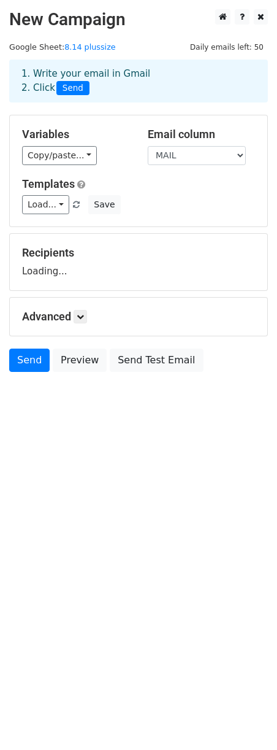 This screenshot has height=750, width=277. What do you see at coordinates (90, 47) in the screenshot?
I see `a: 8.14 plussize` at bounding box center [90, 47].